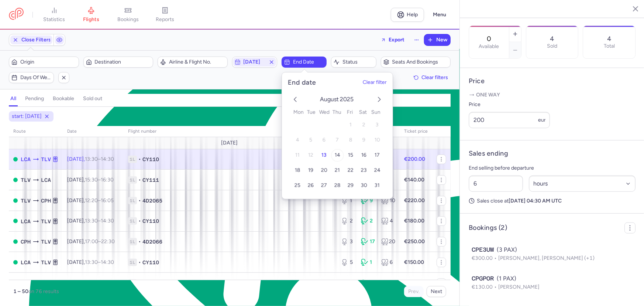 Image resolution: width=644 pixels, height=306 pixels. What do you see at coordinates (324, 155) in the screenshot?
I see `span: 13` at bounding box center [324, 155].